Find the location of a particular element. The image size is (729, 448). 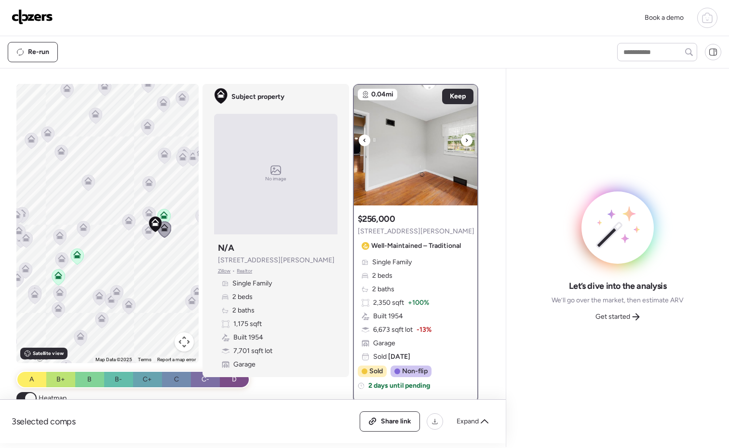

span: 6,673 sqft lot is located at coordinates (393, 330).